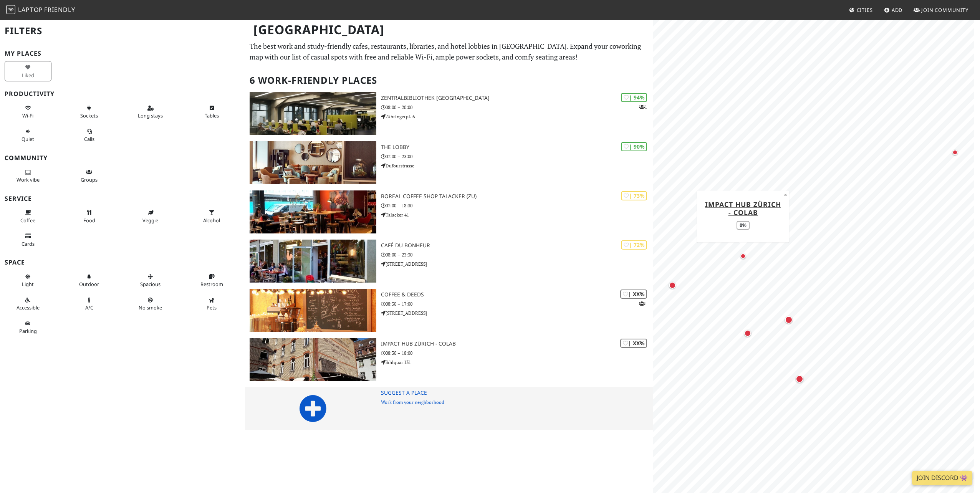  I want to click on h3: Café du Bonheur, so click(517, 245).